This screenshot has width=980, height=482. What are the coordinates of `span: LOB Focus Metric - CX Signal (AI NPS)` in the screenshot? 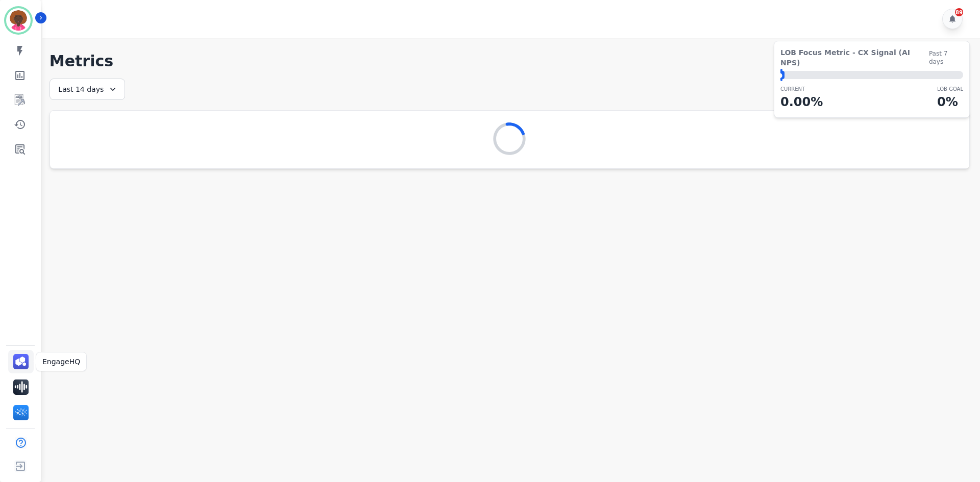 It's located at (855, 58).